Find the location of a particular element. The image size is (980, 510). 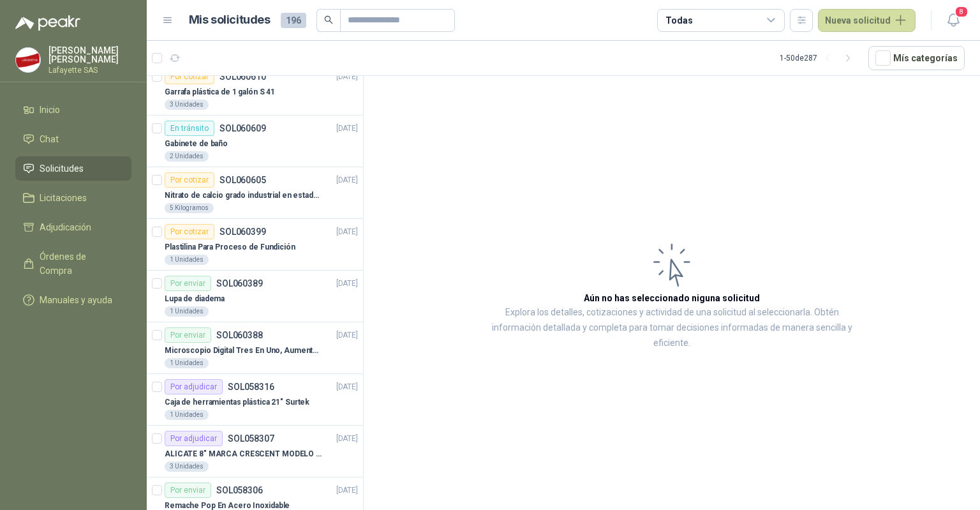

div: Todas is located at coordinates (679, 20).